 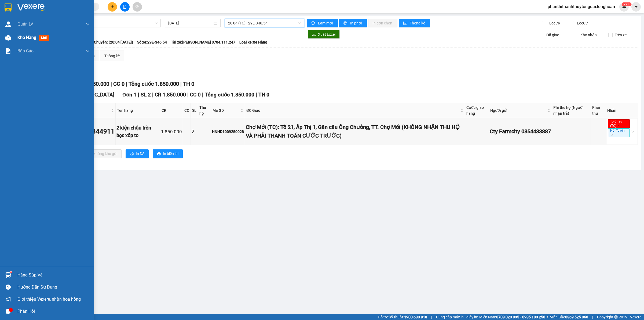 I want to click on sup: 521, so click(x=626, y=4).